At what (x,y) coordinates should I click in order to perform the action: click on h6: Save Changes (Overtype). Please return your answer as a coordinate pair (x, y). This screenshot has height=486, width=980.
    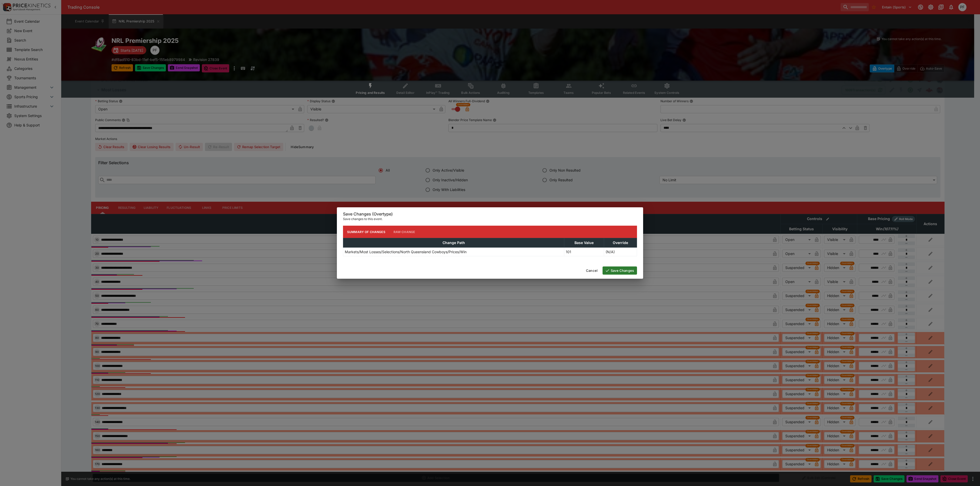
    Looking at the image, I should click on (490, 214).